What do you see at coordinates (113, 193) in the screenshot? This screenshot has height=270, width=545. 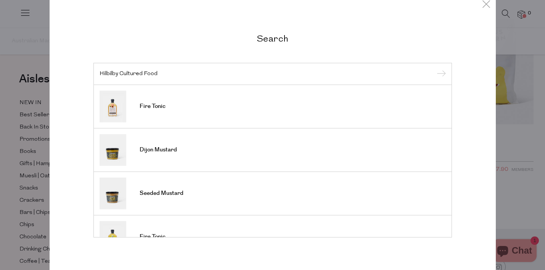 I see `img: Seeded Mustard` at bounding box center [113, 193].